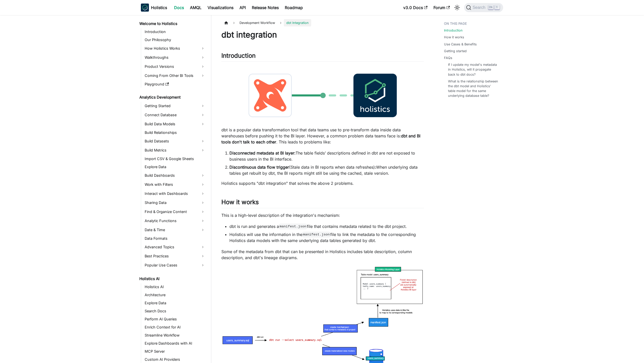 This screenshot has height=363, width=644. Describe the element at coordinates (326, 237) in the screenshot. I see `li: Holistics will use the information in the file to link the metadata to the corresponding Holistic...` at that location.